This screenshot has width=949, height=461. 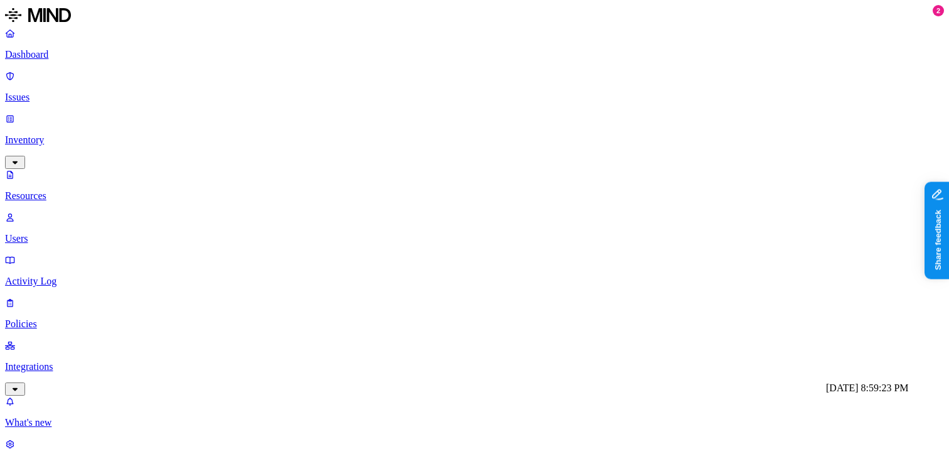 What do you see at coordinates (475, 367) in the screenshot?
I see `p: Integrations` at bounding box center [475, 367].